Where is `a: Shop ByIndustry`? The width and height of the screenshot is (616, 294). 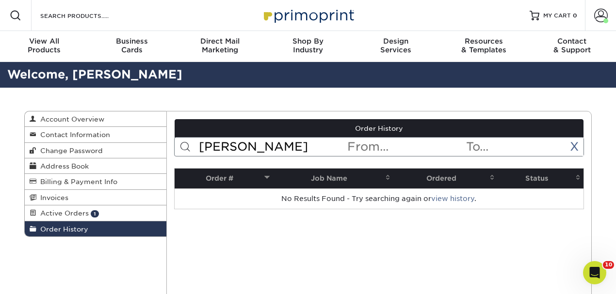
a: Shop ByIndustry is located at coordinates (307, 47).